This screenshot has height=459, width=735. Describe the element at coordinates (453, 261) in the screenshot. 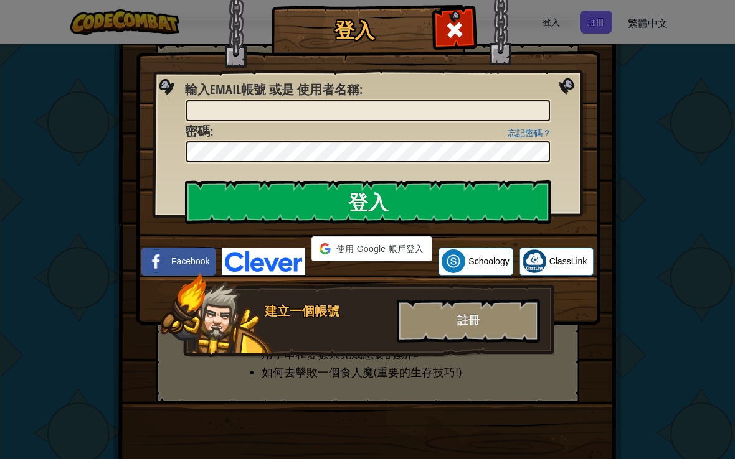

I see `img: schoology.png` at that location.